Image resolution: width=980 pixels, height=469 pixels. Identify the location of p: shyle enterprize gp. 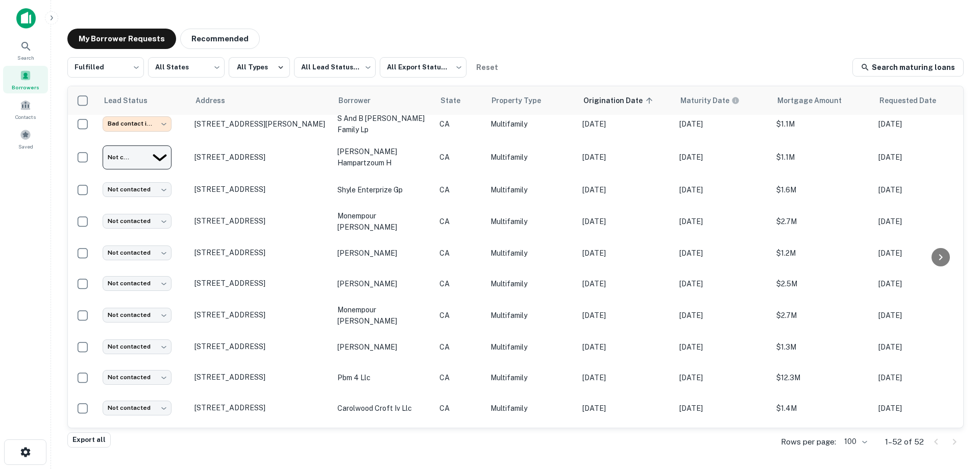
(383, 190).